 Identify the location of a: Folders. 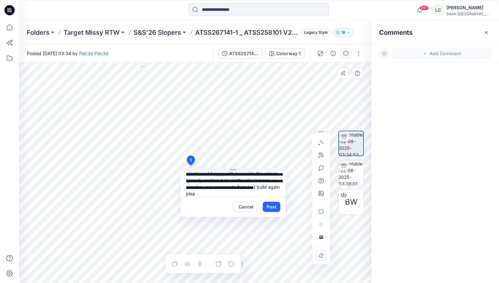
(38, 33).